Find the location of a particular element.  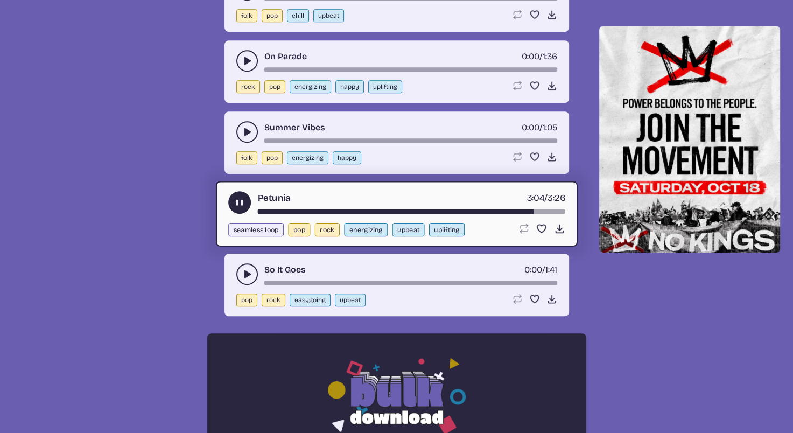

img: Help save our democracy! is located at coordinates (690, 139).